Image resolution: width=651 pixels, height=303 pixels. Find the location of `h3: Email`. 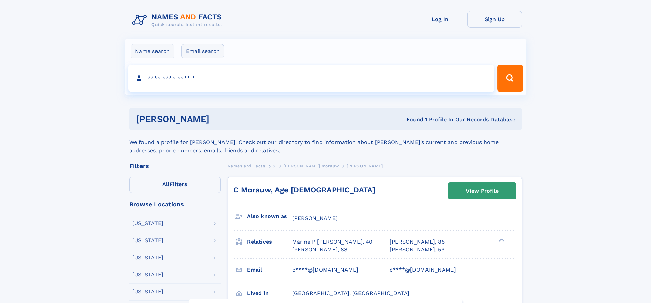

h3: Email is located at coordinates (270, 270).